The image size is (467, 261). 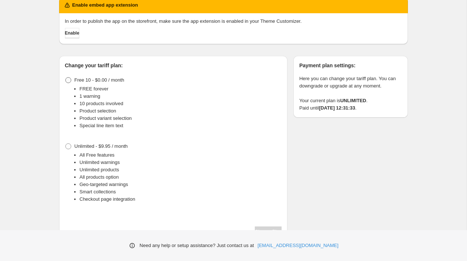 What do you see at coordinates (105, 5) in the screenshot?
I see `h2: Enable embed app extension` at bounding box center [105, 5].